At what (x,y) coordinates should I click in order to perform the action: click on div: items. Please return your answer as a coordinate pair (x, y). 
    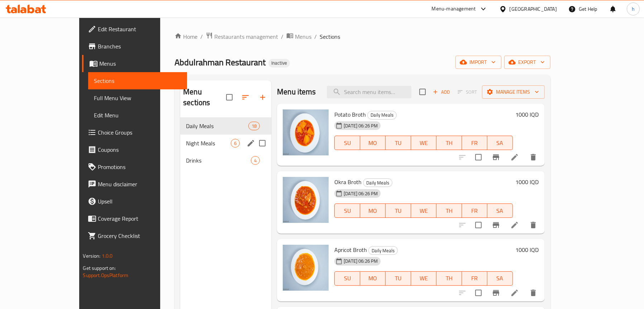
    Looking at the image, I should click on (254, 126).